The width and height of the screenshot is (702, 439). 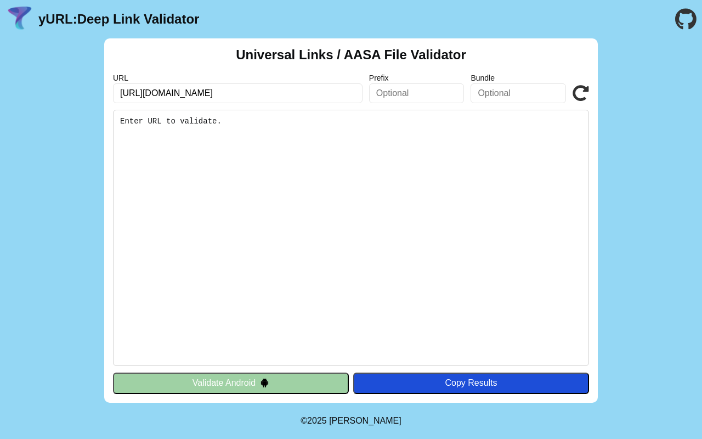 I want to click on span: 2025, so click(x=317, y=420).